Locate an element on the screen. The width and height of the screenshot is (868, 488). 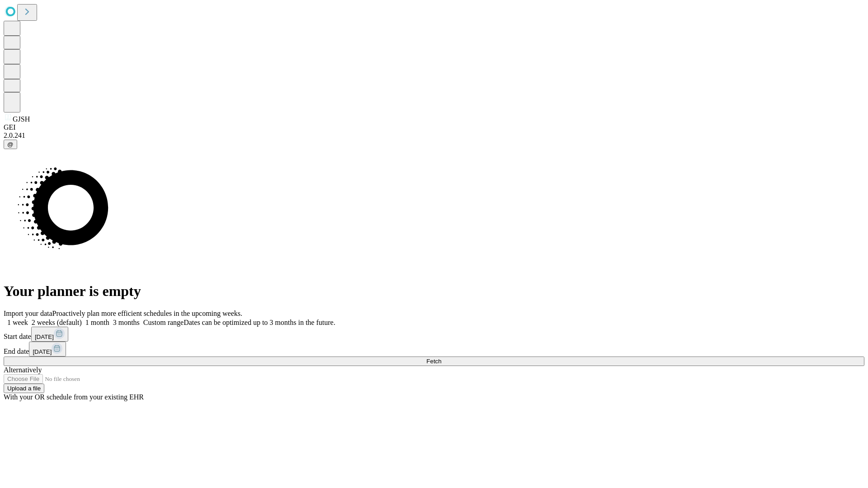
span: Alternatively is located at coordinates (23, 370).